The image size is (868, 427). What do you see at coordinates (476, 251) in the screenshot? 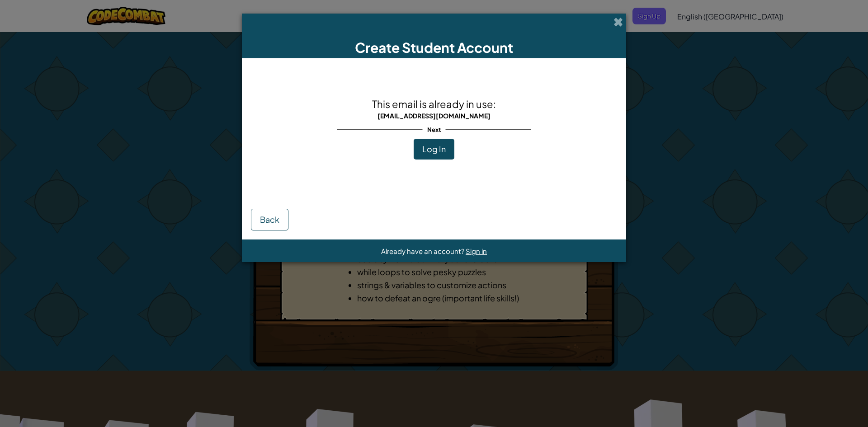
I see `span: Sign in` at bounding box center [476, 251].